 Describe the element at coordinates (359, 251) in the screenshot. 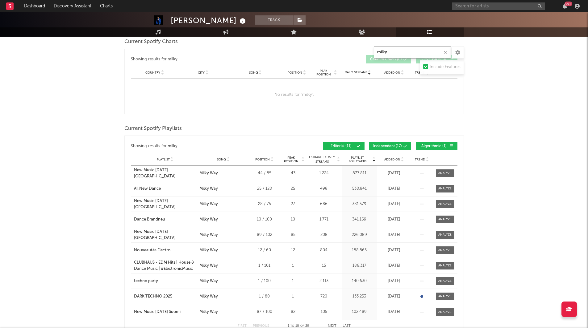

I see `div: 188.865` at that location.